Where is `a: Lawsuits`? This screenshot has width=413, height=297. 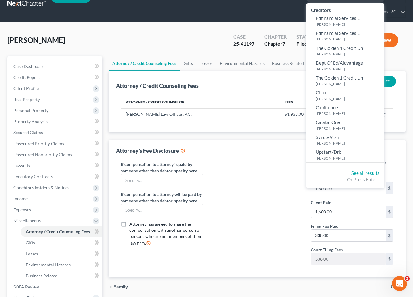
a: Lawsuits is located at coordinates (55, 166).